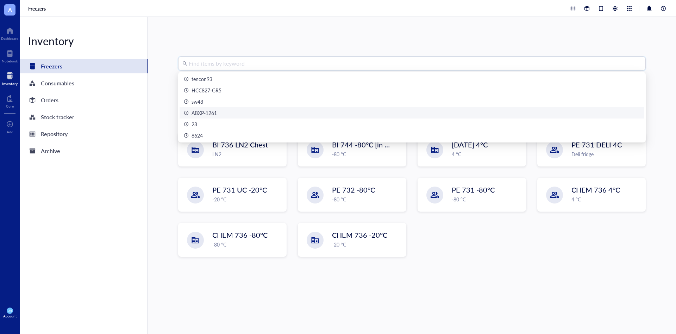  What do you see at coordinates (83, 151) in the screenshot?
I see `a: Archive` at bounding box center [83, 151].